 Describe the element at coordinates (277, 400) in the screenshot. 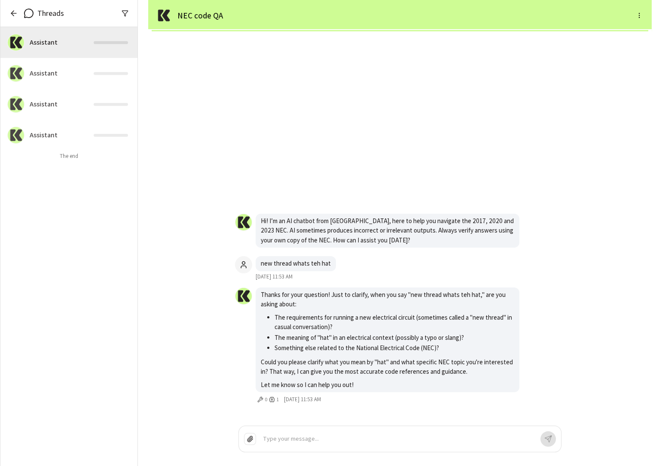

I see `span: 1` at that location.